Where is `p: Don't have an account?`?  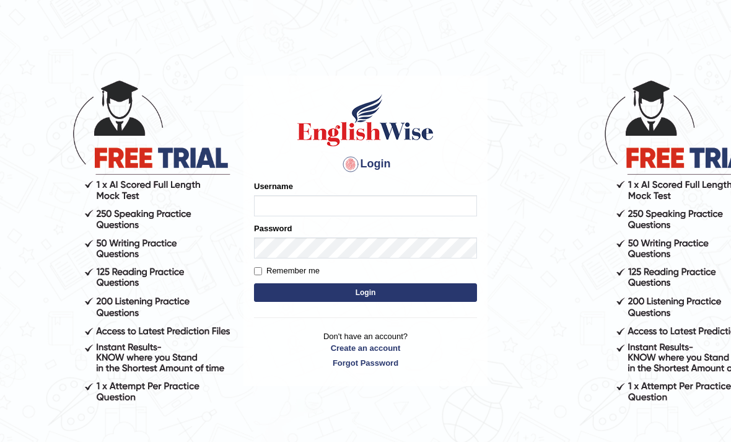
p: Don't have an account? is located at coordinates (366, 349).